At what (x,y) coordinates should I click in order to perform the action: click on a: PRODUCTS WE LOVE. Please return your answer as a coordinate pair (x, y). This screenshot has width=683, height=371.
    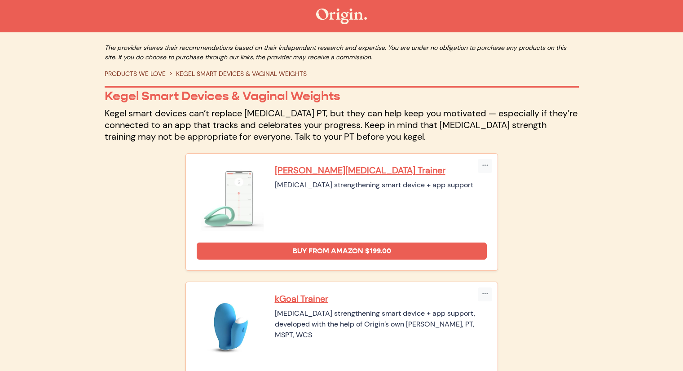
    Looking at the image, I should click on (135, 74).